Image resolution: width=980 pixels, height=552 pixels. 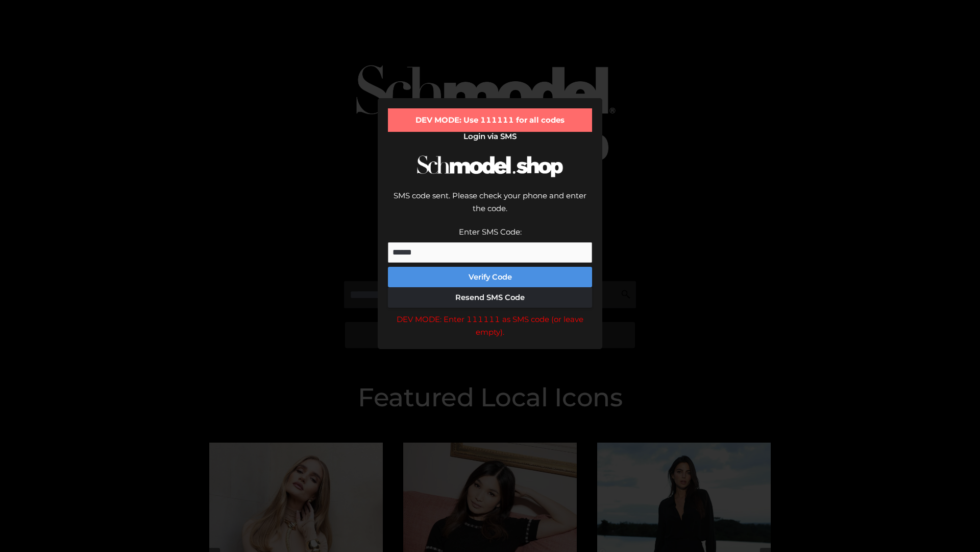 I want to click on label: Enter SMS Code:, so click(x=490, y=231).